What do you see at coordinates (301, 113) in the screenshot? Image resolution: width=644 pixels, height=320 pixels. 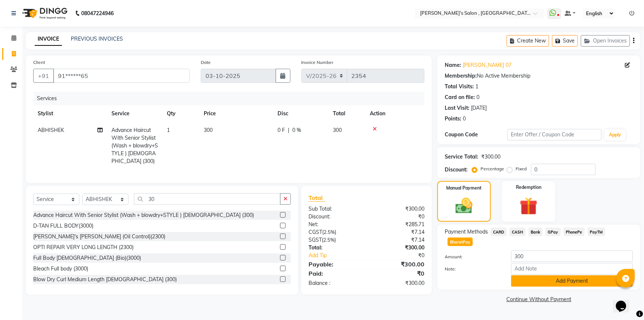 I see `th: Disc` at bounding box center [301, 113].